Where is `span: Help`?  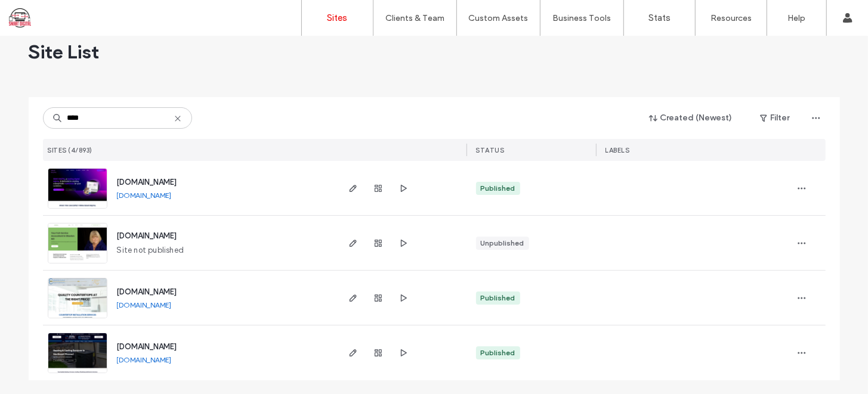 span: Help is located at coordinates (39, 14).